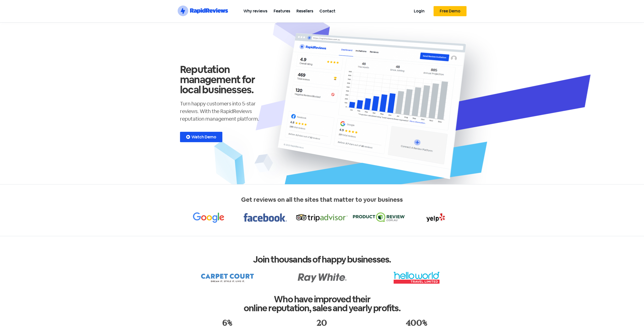 This screenshot has height=332, width=644. I want to click on h1: Reputation management for local businesses., so click(226, 80).